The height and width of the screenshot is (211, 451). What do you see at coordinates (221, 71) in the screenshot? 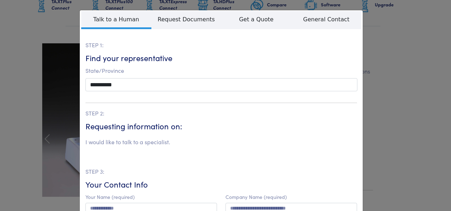
I see `p: State/Province` at bounding box center [221, 71].